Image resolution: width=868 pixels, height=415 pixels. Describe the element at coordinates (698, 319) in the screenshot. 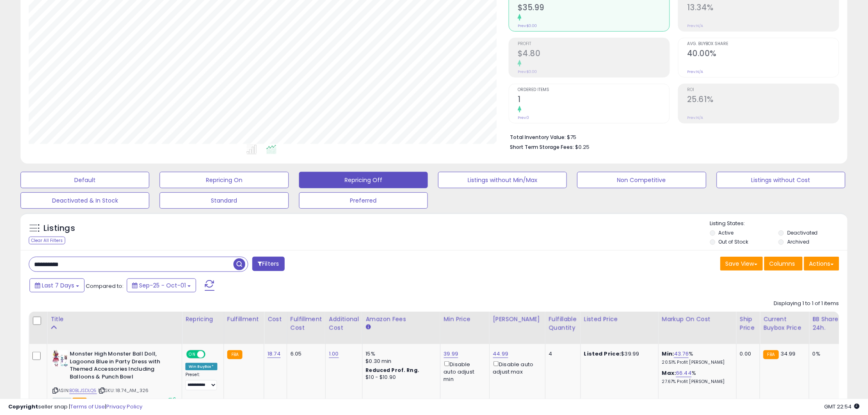

I see `div: Markup on Cost` at that location.